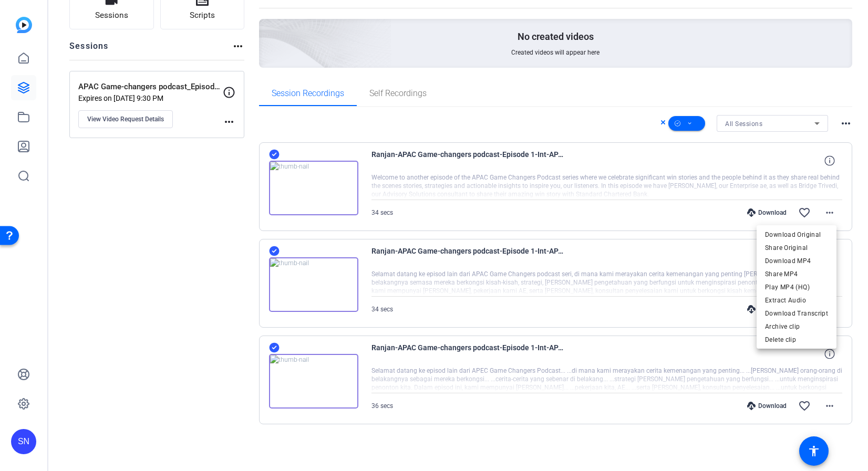  I want to click on span: Extract Audio, so click(797, 300).